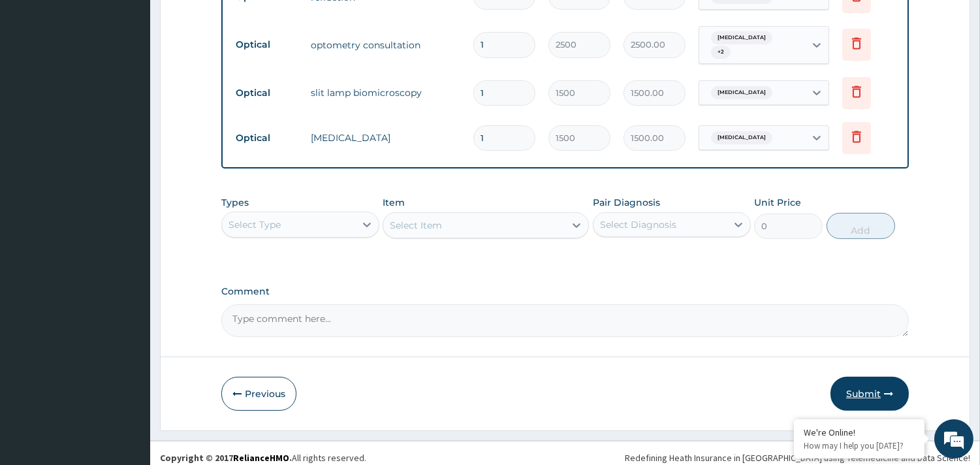 This screenshot has height=465, width=980. I want to click on div: Select Type, so click(254, 225).